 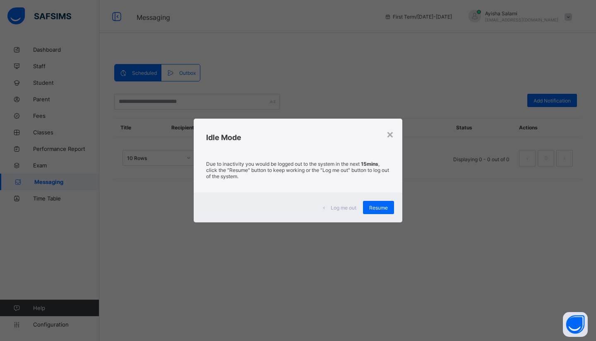 I want to click on button: Open asap, so click(x=575, y=325).